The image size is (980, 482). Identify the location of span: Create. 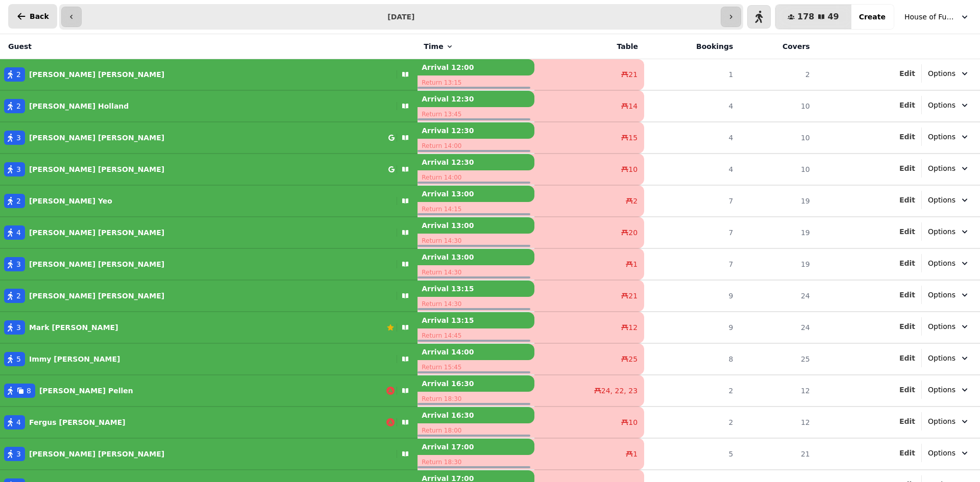
(872, 16).